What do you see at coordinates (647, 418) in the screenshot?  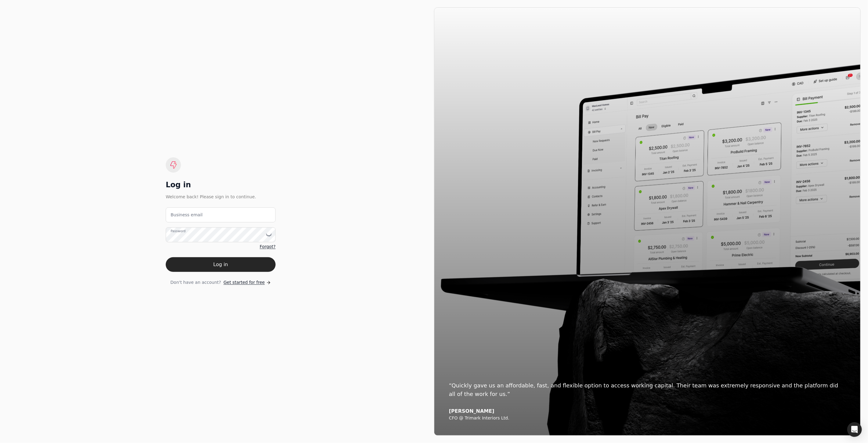 I see `div: CFO @ Trimark Interiors Ltd.` at bounding box center [647, 418].